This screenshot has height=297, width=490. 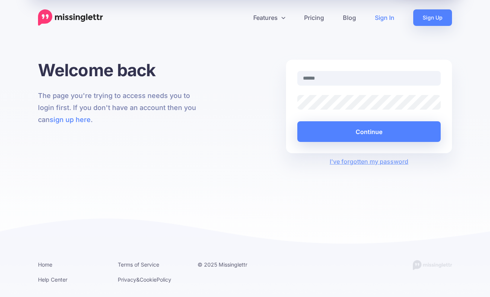 I want to click on a: Blog, so click(x=349, y=18).